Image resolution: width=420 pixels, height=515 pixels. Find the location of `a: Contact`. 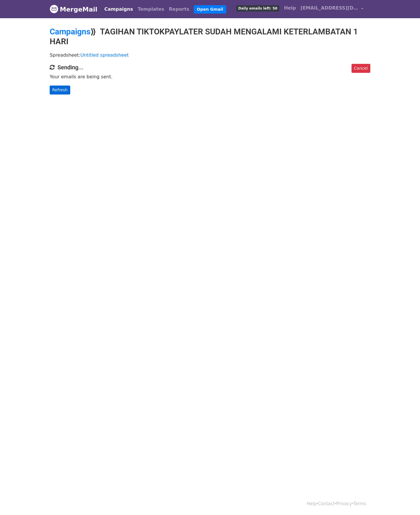

a: Contact is located at coordinates (327, 504).